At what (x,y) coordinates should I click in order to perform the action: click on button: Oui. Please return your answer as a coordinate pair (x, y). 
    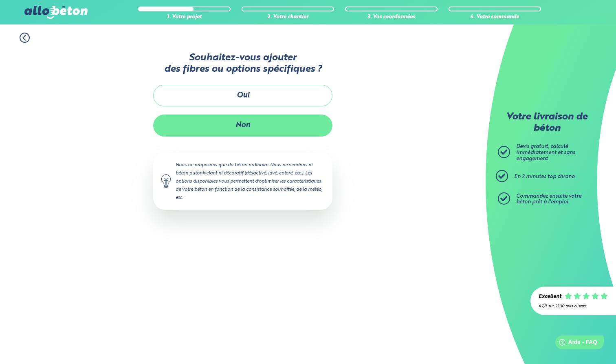
    Looking at the image, I should click on (243, 95).